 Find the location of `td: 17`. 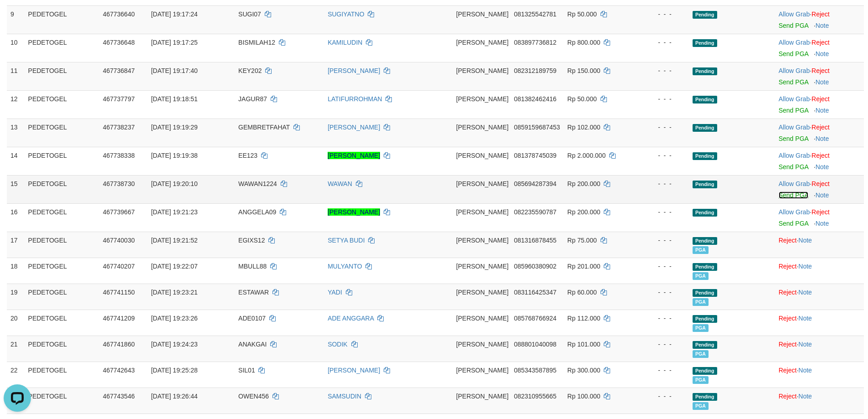

td: 17 is located at coordinates (16, 245).